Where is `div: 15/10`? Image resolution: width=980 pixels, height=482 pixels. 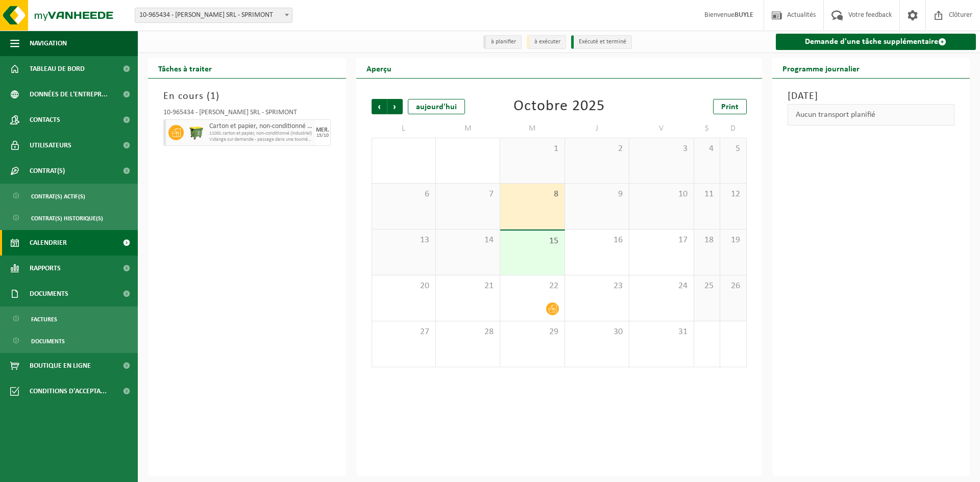
div: 15/10 is located at coordinates (322, 136).